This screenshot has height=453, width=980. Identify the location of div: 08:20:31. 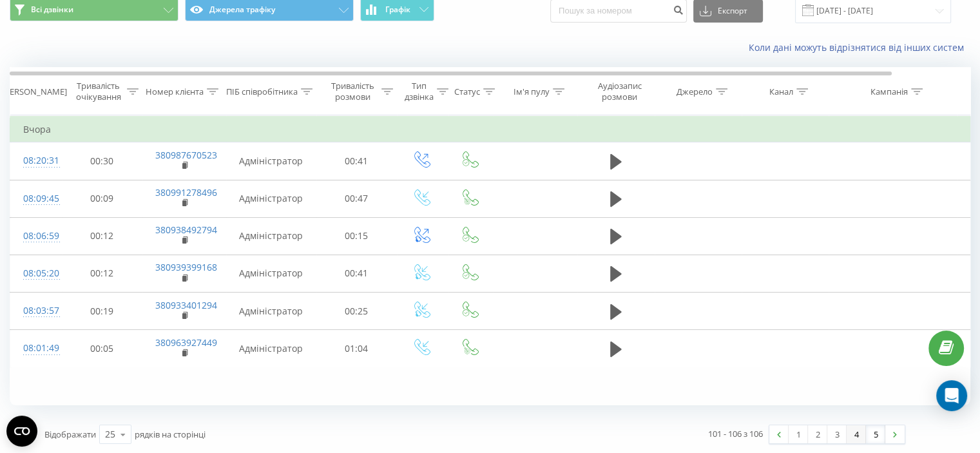
(36, 161).